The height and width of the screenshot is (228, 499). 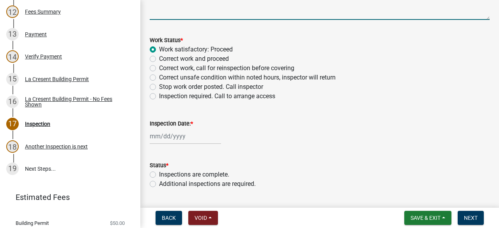 I want to click on div: 17, so click(x=12, y=124).